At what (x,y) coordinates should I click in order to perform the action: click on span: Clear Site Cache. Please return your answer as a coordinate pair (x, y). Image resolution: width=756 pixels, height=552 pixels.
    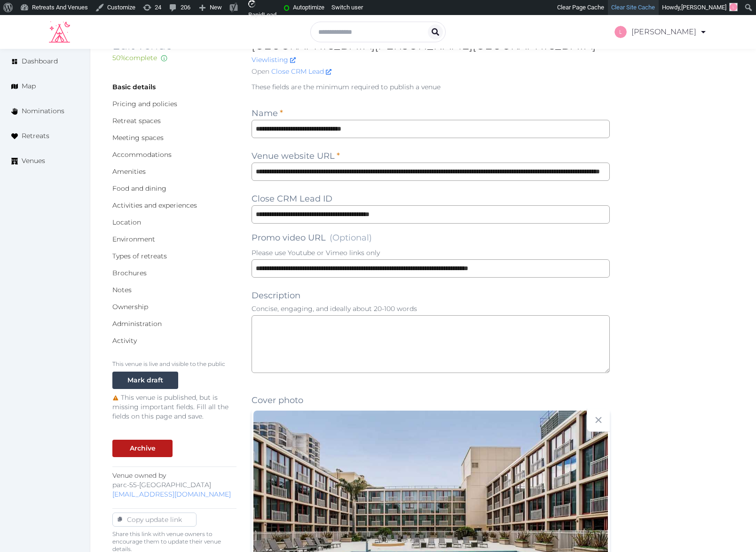
    Looking at the image, I should click on (633, 7).